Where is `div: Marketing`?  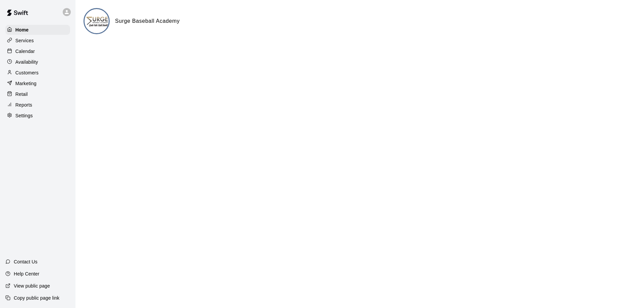
div: Marketing is located at coordinates (38, 84).